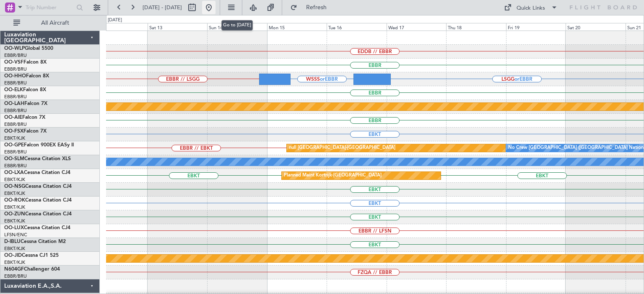 The image size is (644, 294). Describe the element at coordinates (37, 173) in the screenshot. I see `a: OO-LXACessna Citation CJ4` at that location.